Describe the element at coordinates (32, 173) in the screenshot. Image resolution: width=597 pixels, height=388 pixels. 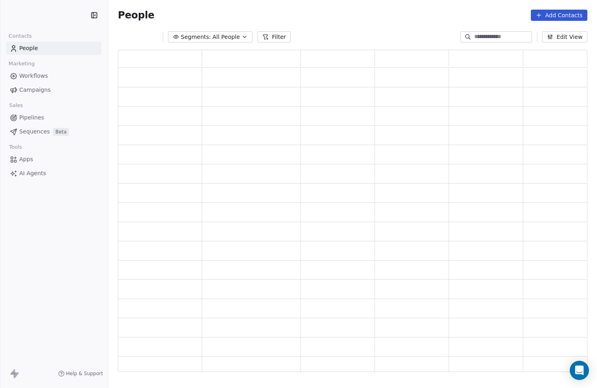
I see `span: AI Agents` at that location.